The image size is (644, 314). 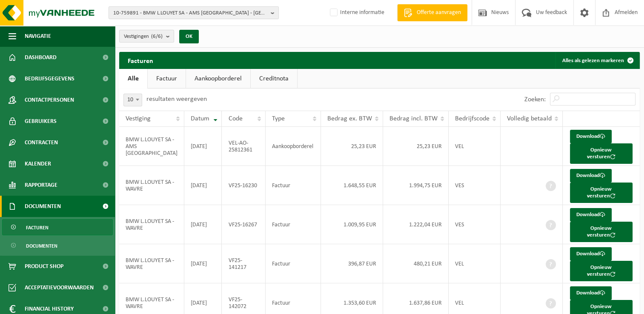 What do you see at coordinates (41, 185) in the screenshot?
I see `span: Rapportage` at bounding box center [41, 185].